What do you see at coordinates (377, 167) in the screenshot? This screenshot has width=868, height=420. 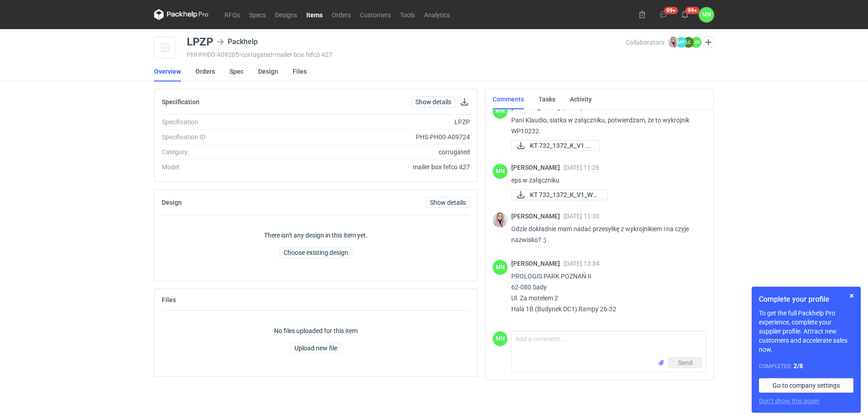 I see `div: mailer box fefco 427` at bounding box center [377, 167].